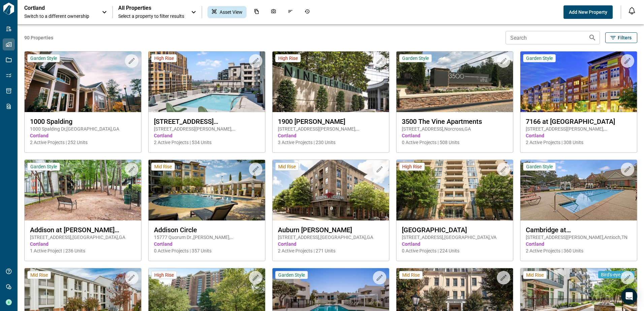 The image size is (644, 311). What do you see at coordinates (227, 12) in the screenshot?
I see `div: Asset View` at bounding box center [227, 12].